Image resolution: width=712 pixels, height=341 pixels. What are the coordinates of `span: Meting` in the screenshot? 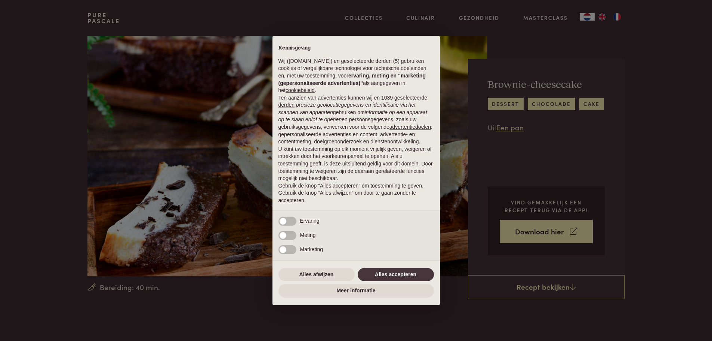 It's located at (308, 235).